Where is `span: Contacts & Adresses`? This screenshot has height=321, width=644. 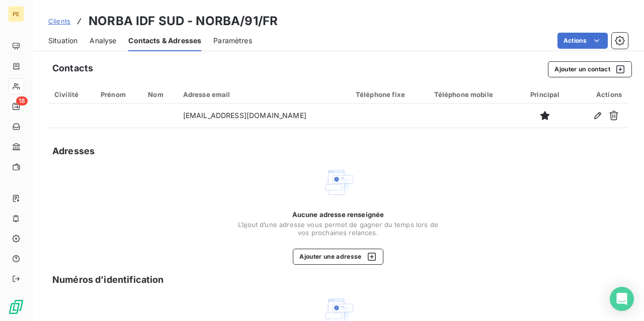
span: Contacts & Adresses is located at coordinates (165, 41).